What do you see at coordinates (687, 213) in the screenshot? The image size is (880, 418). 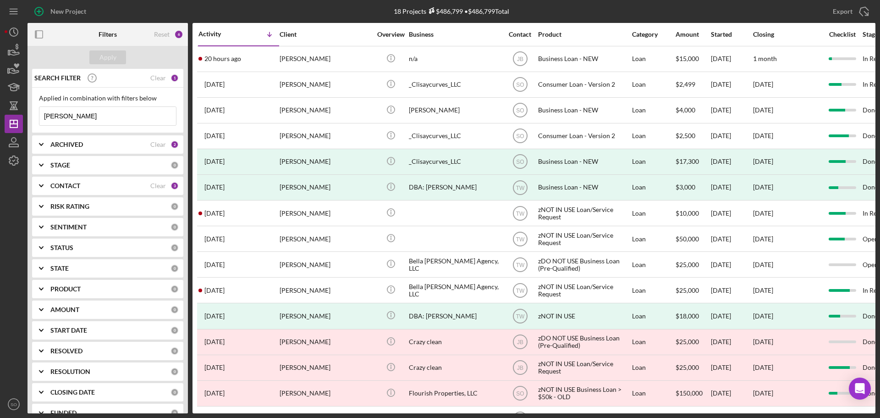 I see `span: $10,000` at bounding box center [687, 213].